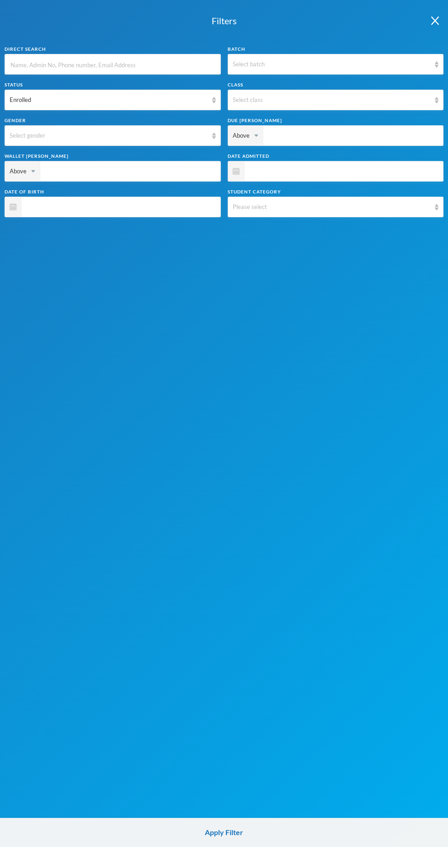 The image size is (448, 847). Describe the element at coordinates (108, 100) in the screenshot. I see `div: Enrolled` at that location.